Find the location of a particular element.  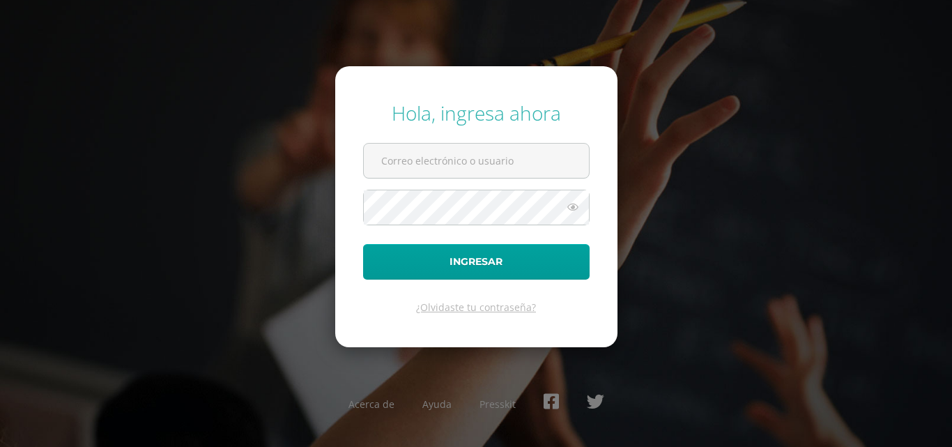

a: ¿Olvidaste tu contraseña? is located at coordinates (476, 307).